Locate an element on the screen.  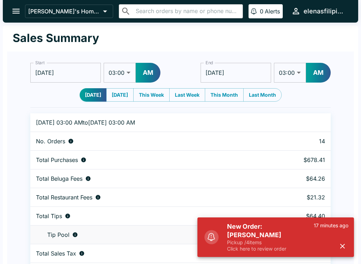
div: Combined individual and pooled tips is located at coordinates (145, 216).